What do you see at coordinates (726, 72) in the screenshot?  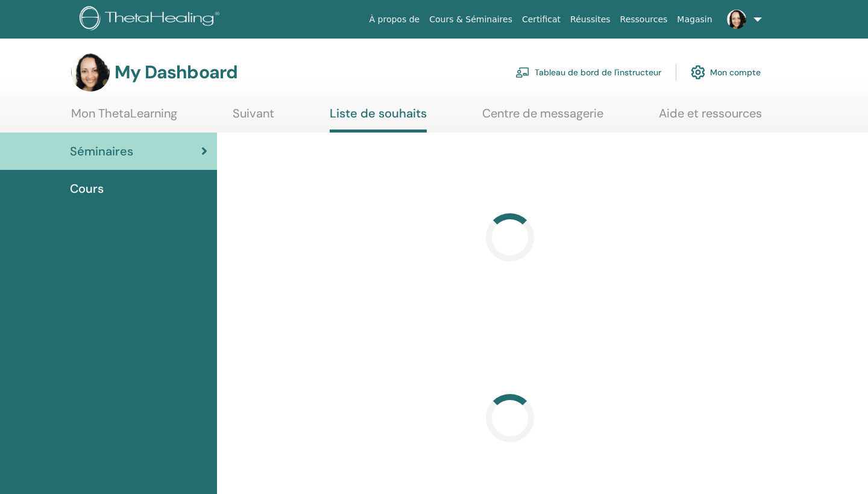 I see `a: Mon compte` at bounding box center [726, 72].